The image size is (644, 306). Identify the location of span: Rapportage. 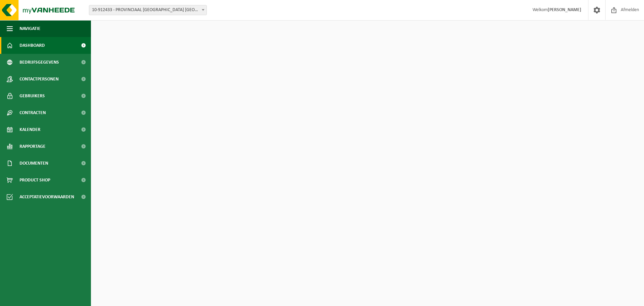
(32, 147).